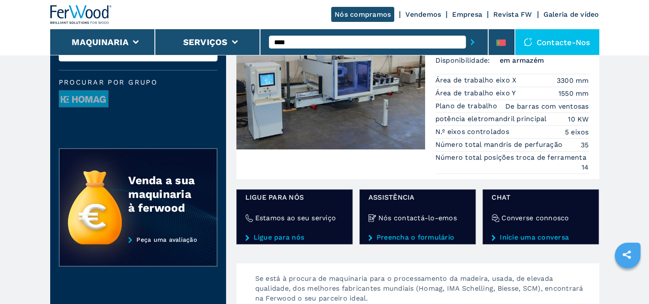  What do you see at coordinates (138, 251) in the screenshot?
I see `a: Peça uma avaliação` at bounding box center [138, 251].